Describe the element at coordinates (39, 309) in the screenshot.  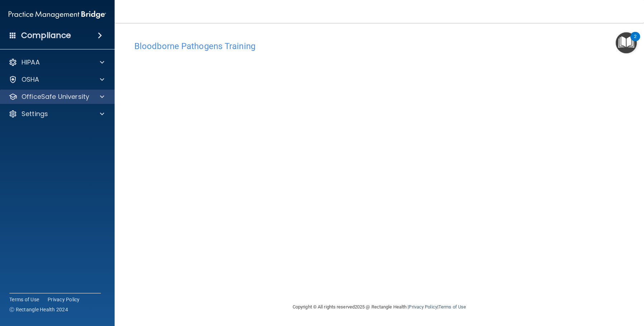
I see `span: Ⓒ Rectangle Health 2024` at that location.